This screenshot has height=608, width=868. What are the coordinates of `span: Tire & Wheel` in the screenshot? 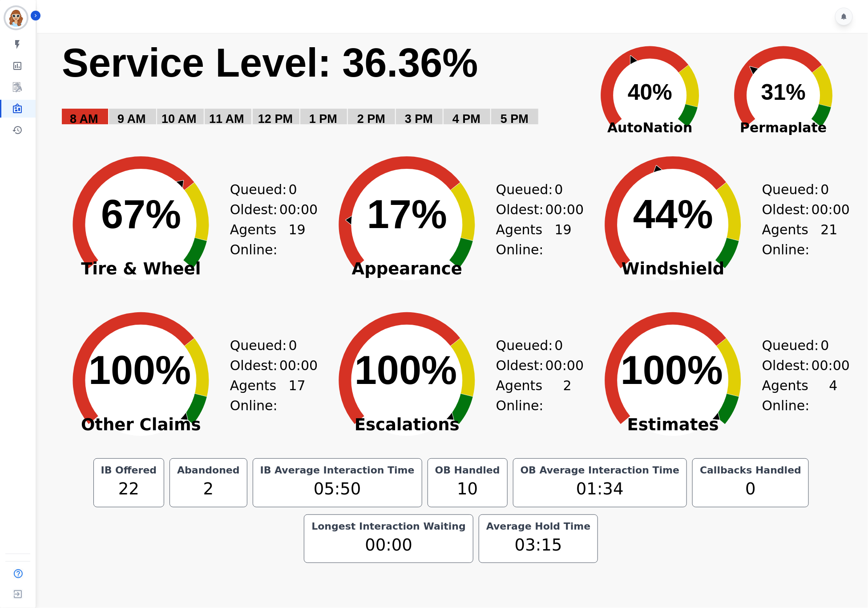 It's located at (141, 269).